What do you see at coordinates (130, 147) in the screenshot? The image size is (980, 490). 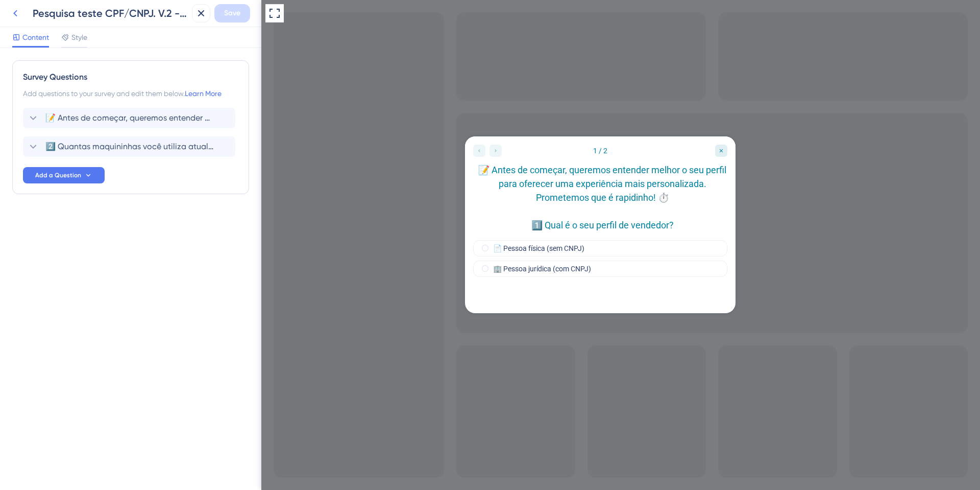 I see `span: 2️⃣ Quantas maquininhas você utiliza atualmente?` at bounding box center [130, 147].